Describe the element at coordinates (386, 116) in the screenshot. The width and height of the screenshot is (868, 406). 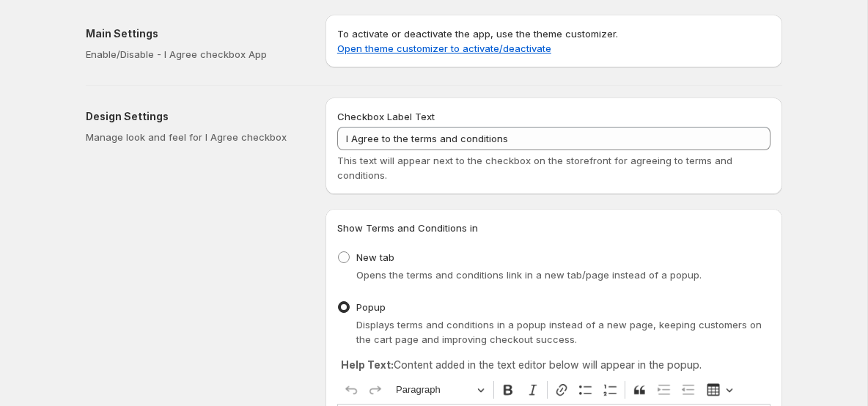
I see `span: Checkbox Label Text` at that location.